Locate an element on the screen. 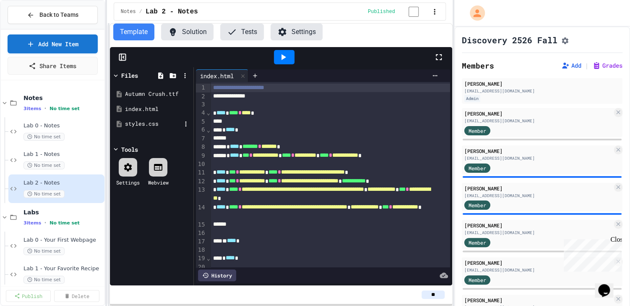  div: Autumn Crush.ttf is located at coordinates (158, 94).